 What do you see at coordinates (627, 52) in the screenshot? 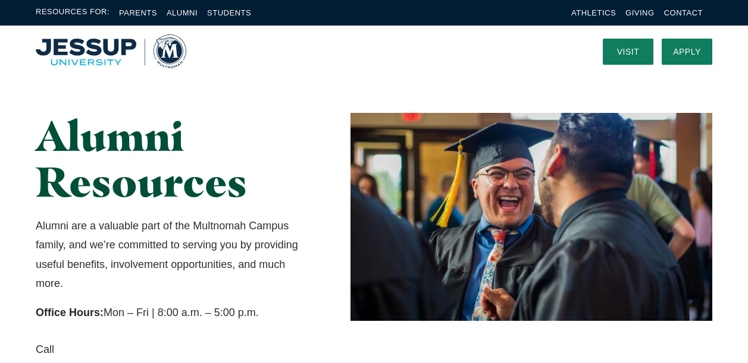
I see `a: Visit` at bounding box center [627, 52].